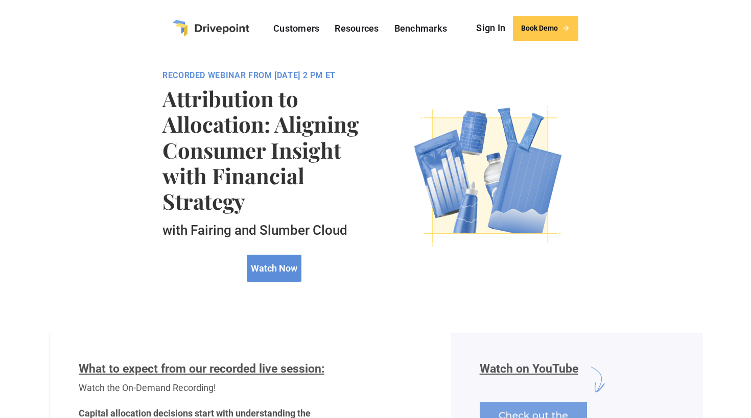 The width and height of the screenshot is (751, 418). Describe the element at coordinates (528, 380) in the screenshot. I see `h6: Watch on YouTube` at that location.